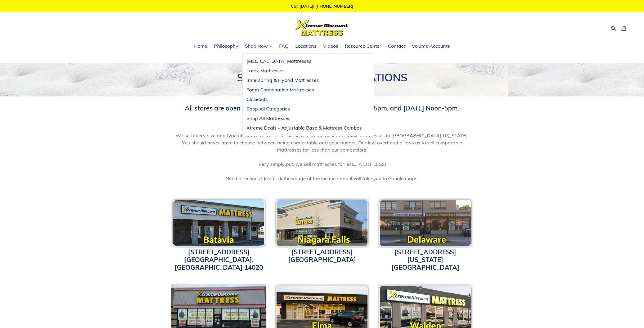 Image resolution: width=644 pixels, height=328 pixels. What do you see at coordinates (219, 223) in the screenshot?
I see `img: pf-c8c7db02--bataviaicon.png` at bounding box center [219, 223].